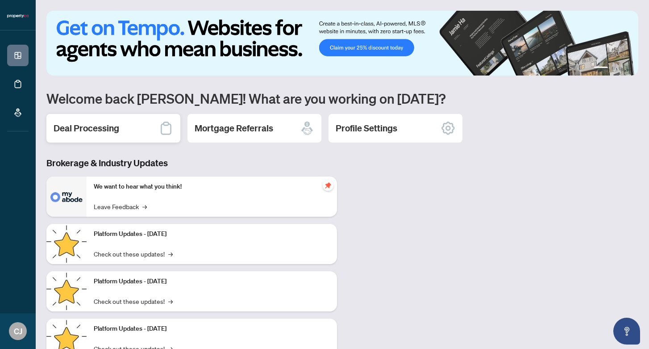  Describe the element at coordinates (212, 187) in the screenshot. I see `p: We want to hear what you think!` at that location.